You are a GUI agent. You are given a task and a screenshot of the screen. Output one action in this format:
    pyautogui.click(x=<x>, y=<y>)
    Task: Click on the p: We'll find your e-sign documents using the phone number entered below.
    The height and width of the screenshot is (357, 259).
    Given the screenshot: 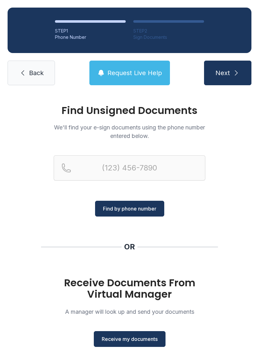 What is the action you would take?
    pyautogui.click(x=130, y=132)
    